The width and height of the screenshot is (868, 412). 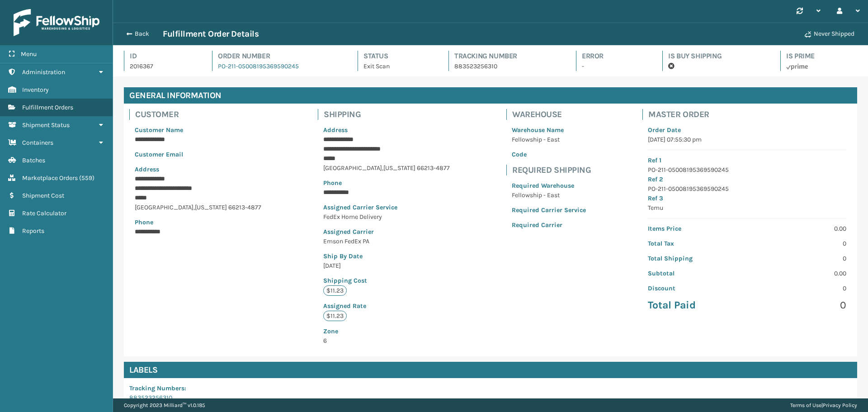 I want to click on button: Back, so click(x=142, y=34).